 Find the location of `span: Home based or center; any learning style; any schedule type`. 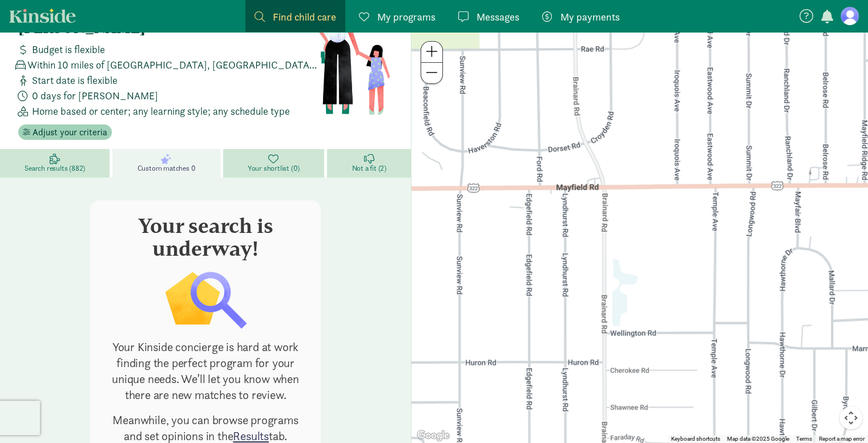

span: Home based or center; any learning style; any schedule type is located at coordinates (161, 111).